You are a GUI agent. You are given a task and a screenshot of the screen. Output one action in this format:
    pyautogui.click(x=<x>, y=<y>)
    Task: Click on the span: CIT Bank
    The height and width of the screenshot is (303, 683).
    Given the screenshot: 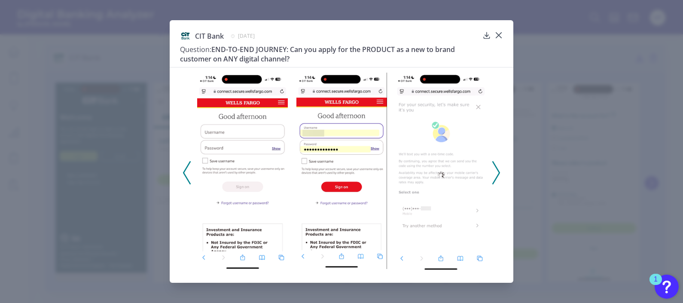 What is the action you would take?
    pyautogui.click(x=209, y=36)
    